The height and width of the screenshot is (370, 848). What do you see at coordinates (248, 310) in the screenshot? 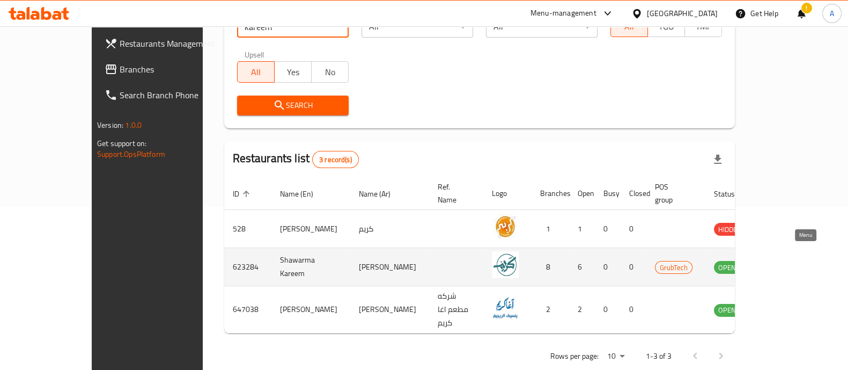
I see `td: 647038` at bounding box center [248, 310].